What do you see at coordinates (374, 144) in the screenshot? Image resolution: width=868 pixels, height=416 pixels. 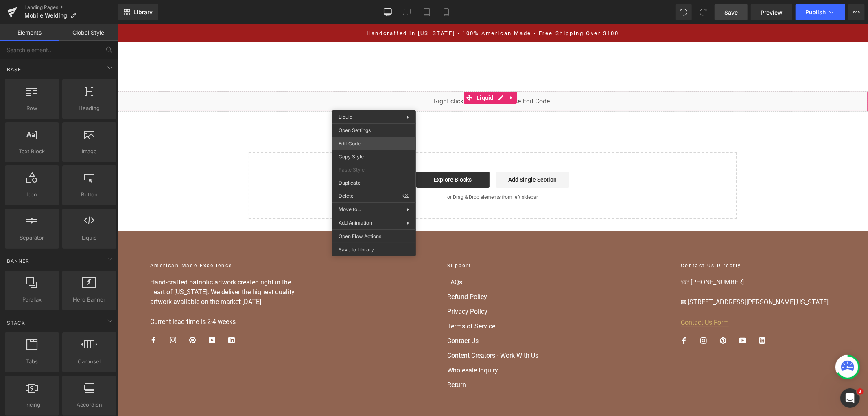 I see `span: Edit Code` at bounding box center [374, 144].